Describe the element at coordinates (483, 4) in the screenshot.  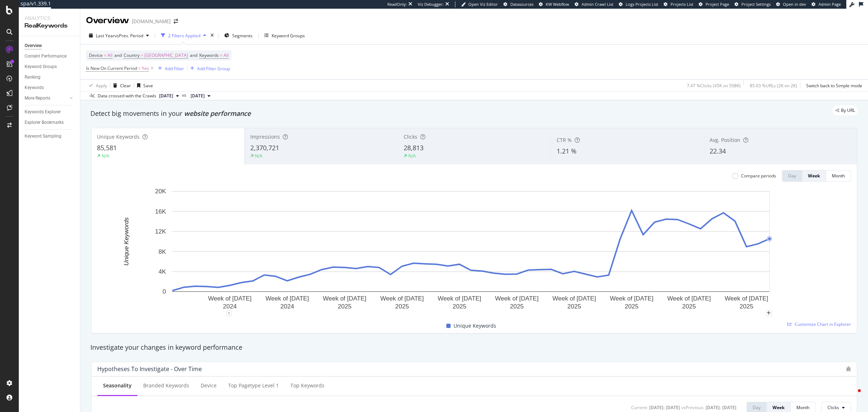
I see `span: Open Viz Editor` at that location.